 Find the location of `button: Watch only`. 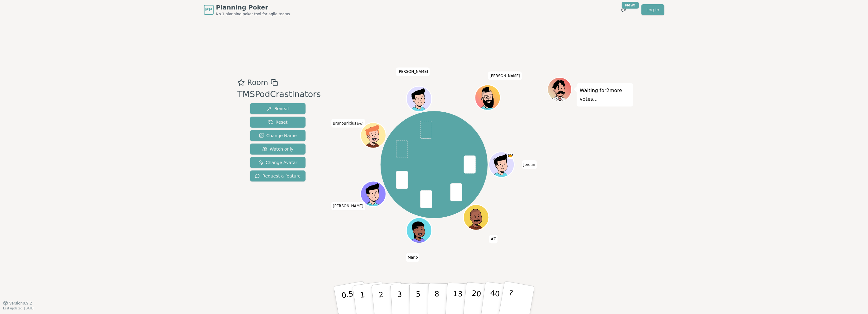

button: Watch only is located at coordinates (278, 149).